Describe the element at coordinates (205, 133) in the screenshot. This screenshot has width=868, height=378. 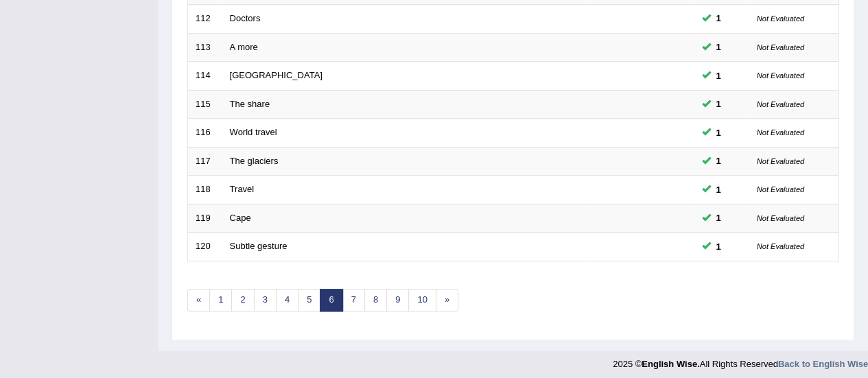
I see `td: 116` at that location.